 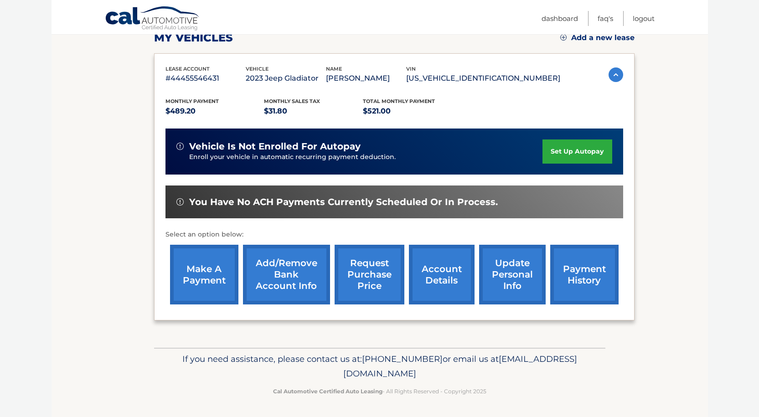 What do you see at coordinates (564, 37) in the screenshot?
I see `img: add.svg` at bounding box center [564, 37].